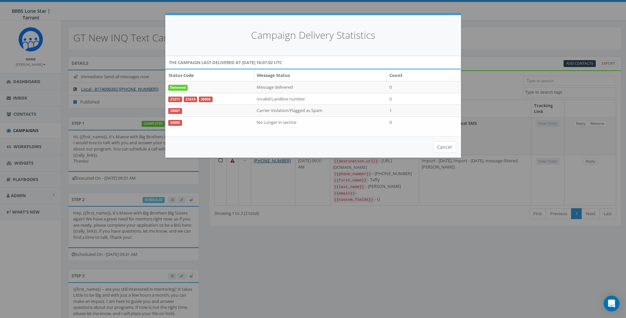 This screenshot has height=318, width=626. What do you see at coordinates (320, 99) in the screenshot?
I see `td: Invalid/Landline number` at bounding box center [320, 99].